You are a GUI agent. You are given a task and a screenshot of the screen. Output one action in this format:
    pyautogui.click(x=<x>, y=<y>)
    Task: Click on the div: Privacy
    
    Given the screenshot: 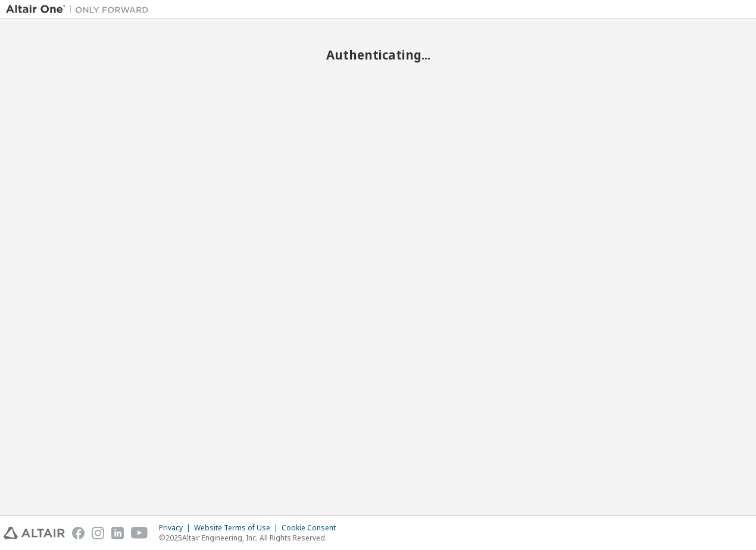 What is the action you would take?
    pyautogui.click(x=176, y=528)
    